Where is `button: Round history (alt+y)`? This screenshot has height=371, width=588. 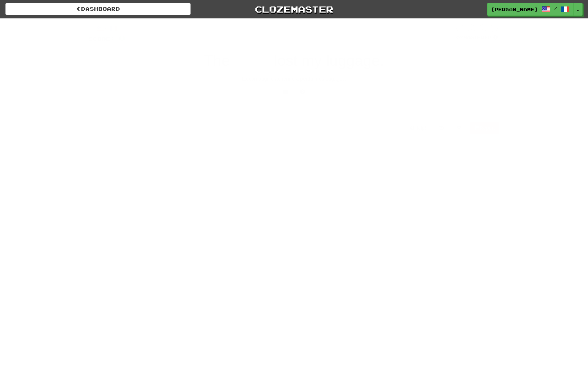
button: Round history (alt+y) is located at coordinates (441, 128).